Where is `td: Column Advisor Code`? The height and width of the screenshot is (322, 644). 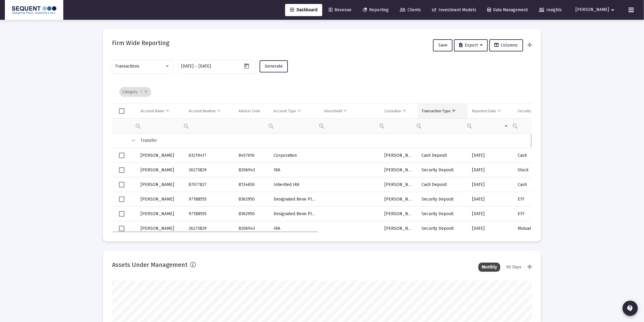
td: Column Advisor Code is located at coordinates (251, 111).